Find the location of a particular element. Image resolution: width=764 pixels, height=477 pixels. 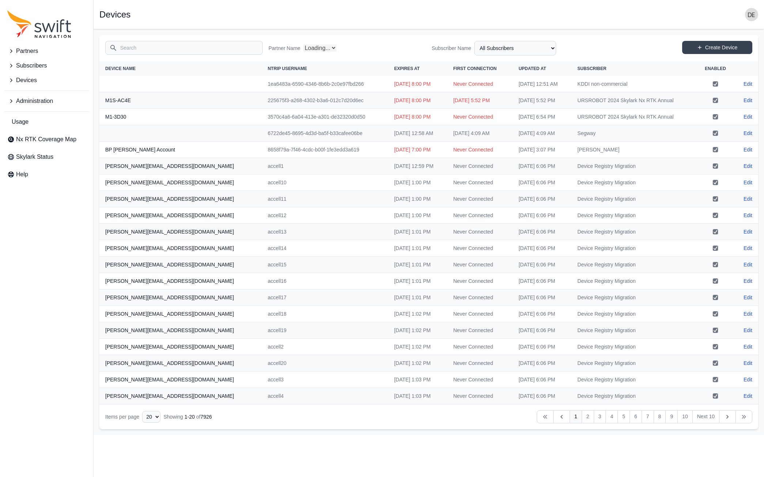

span: Expires At is located at coordinates (407, 69).